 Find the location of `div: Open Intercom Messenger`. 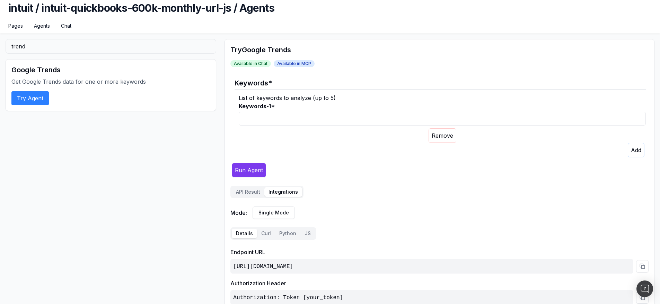

div: Open Intercom Messenger is located at coordinates (645, 289).